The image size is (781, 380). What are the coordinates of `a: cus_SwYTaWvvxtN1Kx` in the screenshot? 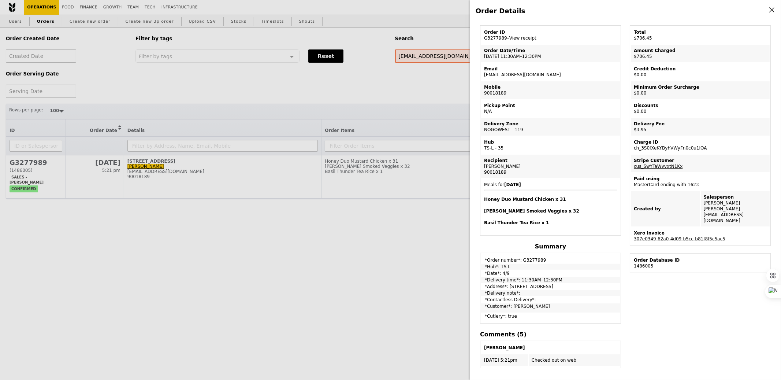 It's located at (658, 166).